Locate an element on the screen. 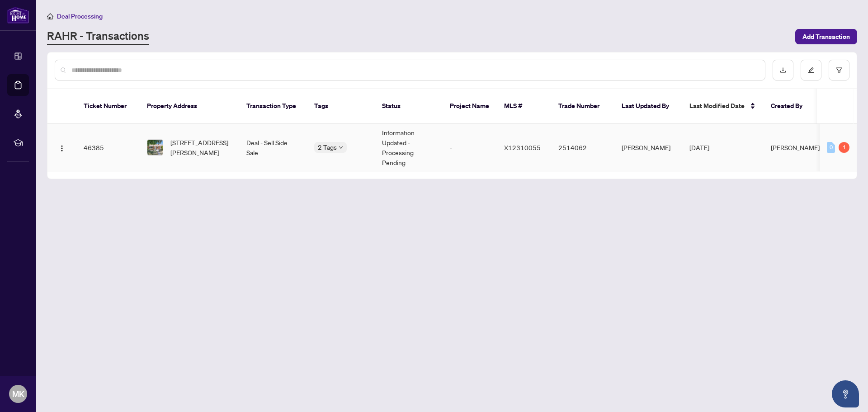  span: X12310055 is located at coordinates (522, 148).